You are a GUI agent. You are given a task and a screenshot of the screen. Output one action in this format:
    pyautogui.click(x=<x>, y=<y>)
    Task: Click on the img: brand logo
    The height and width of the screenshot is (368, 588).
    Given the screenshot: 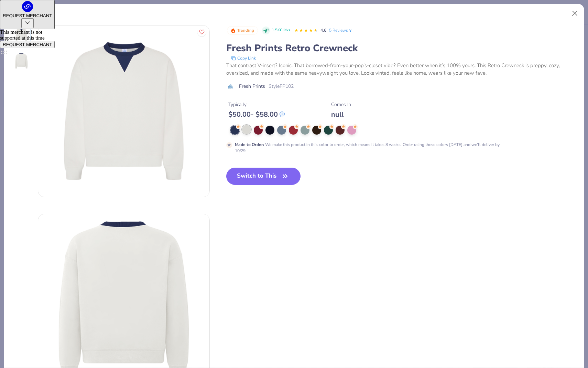 What is the action you would take?
    pyautogui.click(x=231, y=86)
    